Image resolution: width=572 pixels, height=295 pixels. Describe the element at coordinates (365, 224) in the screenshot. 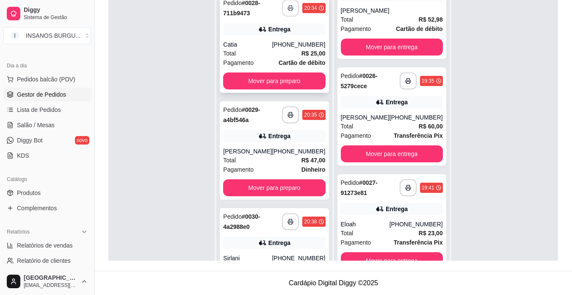

I see `div: Eloah` at that location.